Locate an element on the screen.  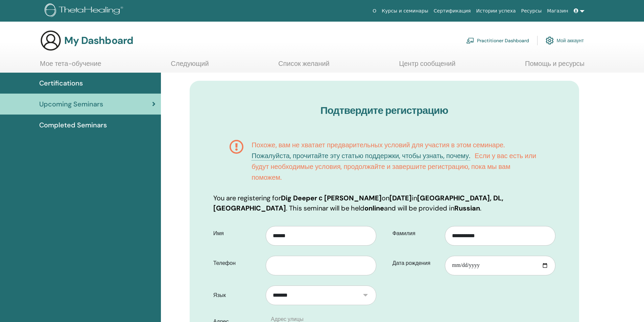
a: Список желаний is located at coordinates (304, 66).